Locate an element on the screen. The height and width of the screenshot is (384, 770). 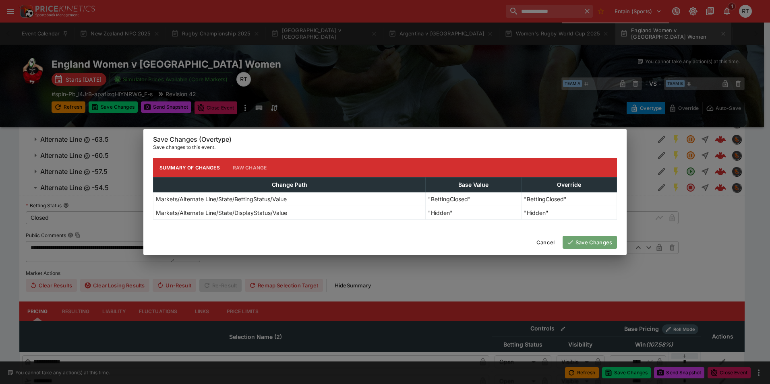
p: Save changes to this event. is located at coordinates (385, 147).